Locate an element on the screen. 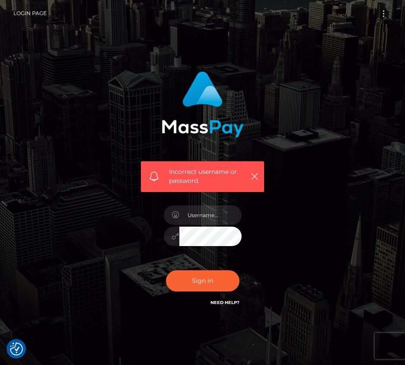 The image size is (405, 365). a: Login Page is located at coordinates (30, 13).